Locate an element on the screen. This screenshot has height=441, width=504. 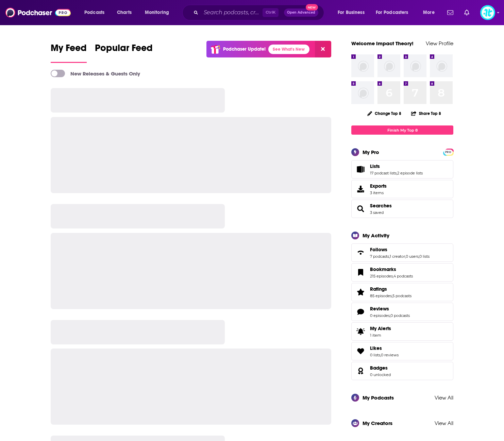
span: PRO is located at coordinates (448, 152).